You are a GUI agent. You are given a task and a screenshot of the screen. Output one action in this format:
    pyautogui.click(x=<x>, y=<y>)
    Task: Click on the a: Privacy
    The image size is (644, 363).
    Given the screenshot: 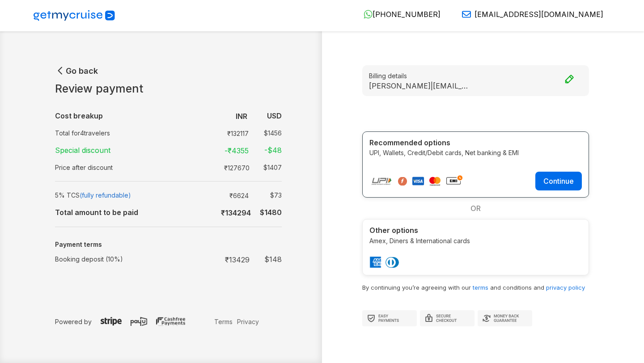 What is the action you would take?
    pyautogui.click(x=248, y=321)
    